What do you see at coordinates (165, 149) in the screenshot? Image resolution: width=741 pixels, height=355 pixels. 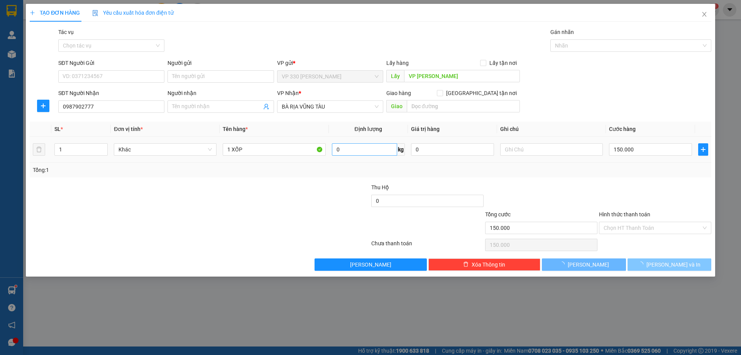 I see `span: Khác` at bounding box center [165, 149].